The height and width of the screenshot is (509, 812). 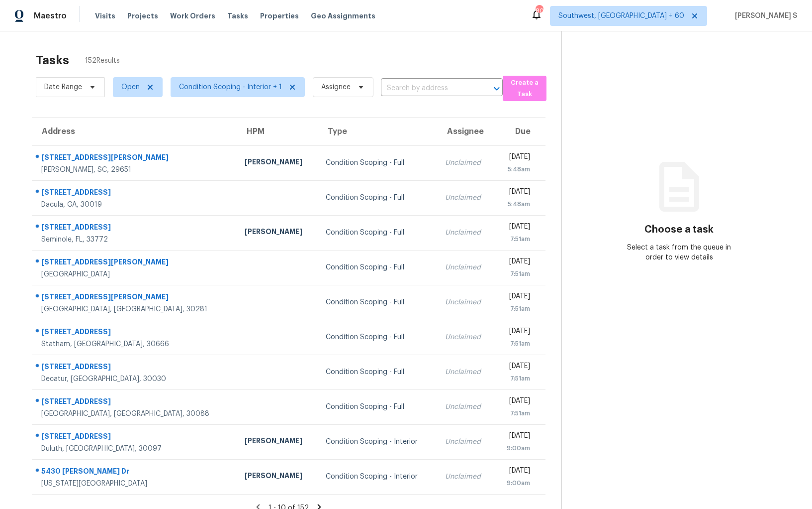 What do you see at coordinates (105, 16) in the screenshot?
I see `span: Visits` at bounding box center [105, 16].